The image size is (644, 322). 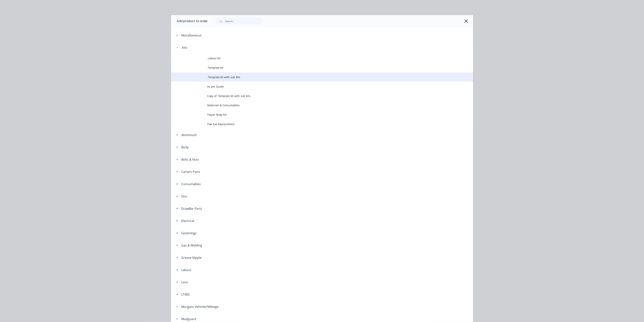 What do you see at coordinates (314, 67) in the screenshot?
I see `span: .Template kit` at bounding box center [314, 67].